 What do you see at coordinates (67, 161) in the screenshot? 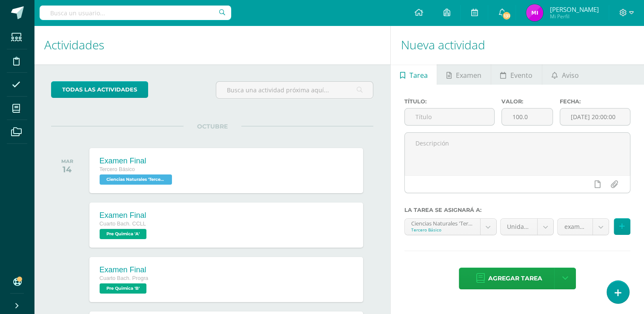
I see `div: MAR` at bounding box center [67, 161].